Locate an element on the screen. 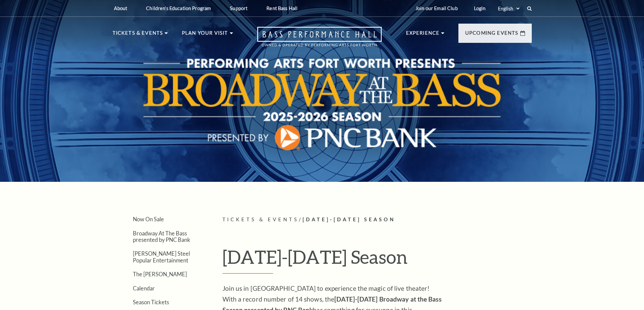  p: About is located at coordinates (121, 8).